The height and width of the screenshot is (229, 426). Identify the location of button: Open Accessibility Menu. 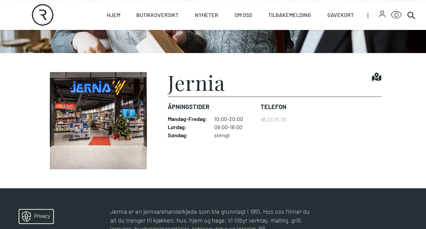
(396, 15).